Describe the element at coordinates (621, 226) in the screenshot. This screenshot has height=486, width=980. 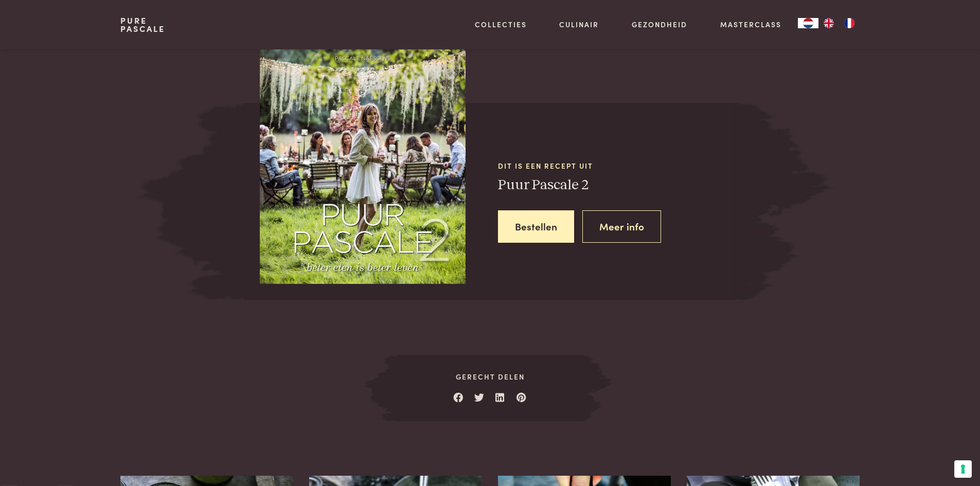
I see `a: Meer info` at that location.